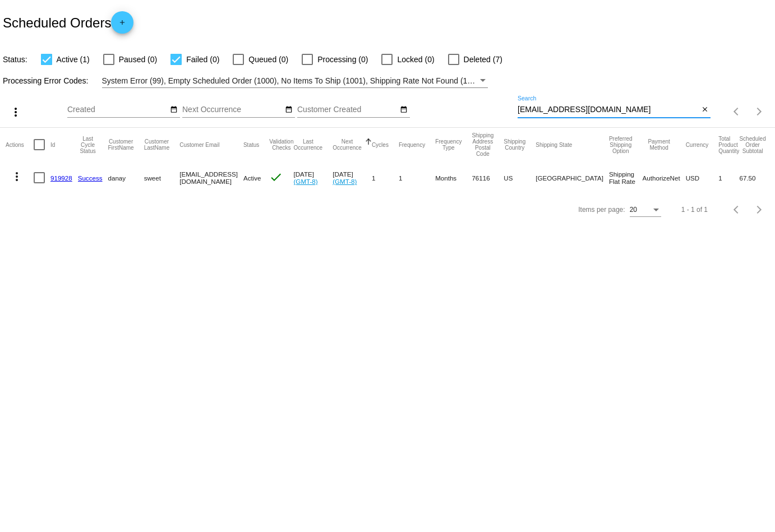  I want to click on button: Change sorting for Status, so click(251, 145).